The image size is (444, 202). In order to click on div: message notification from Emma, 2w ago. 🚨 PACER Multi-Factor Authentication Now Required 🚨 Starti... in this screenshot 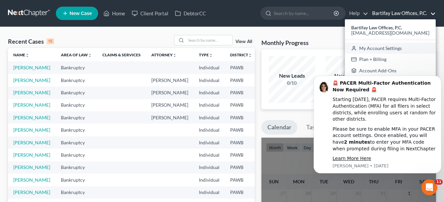, I will do `click(67, 59)`.